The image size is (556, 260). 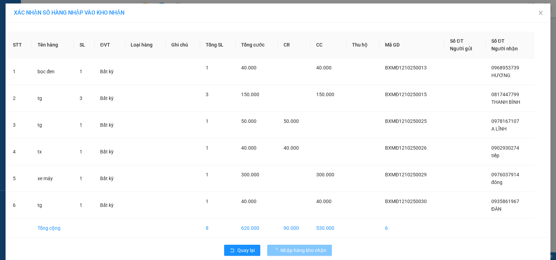 What do you see at coordinates (363, 45) in the screenshot?
I see `th: Thu hộ` at bounding box center [363, 45].